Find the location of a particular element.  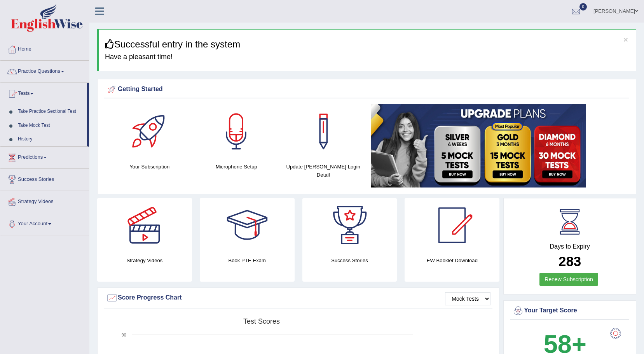

h4: Have a pleasant time! is located at coordinates (367, 57).